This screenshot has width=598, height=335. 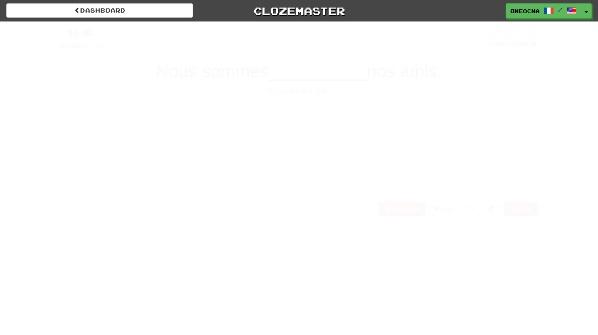 I want to click on button: 1.devant, so click(x=215, y=119).